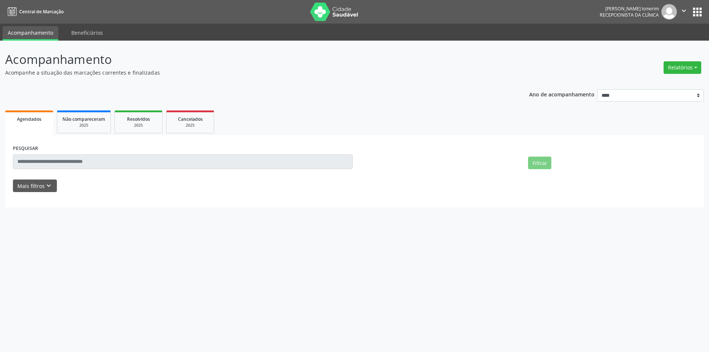  What do you see at coordinates (697, 12) in the screenshot?
I see `button: apps` at bounding box center [697, 12].